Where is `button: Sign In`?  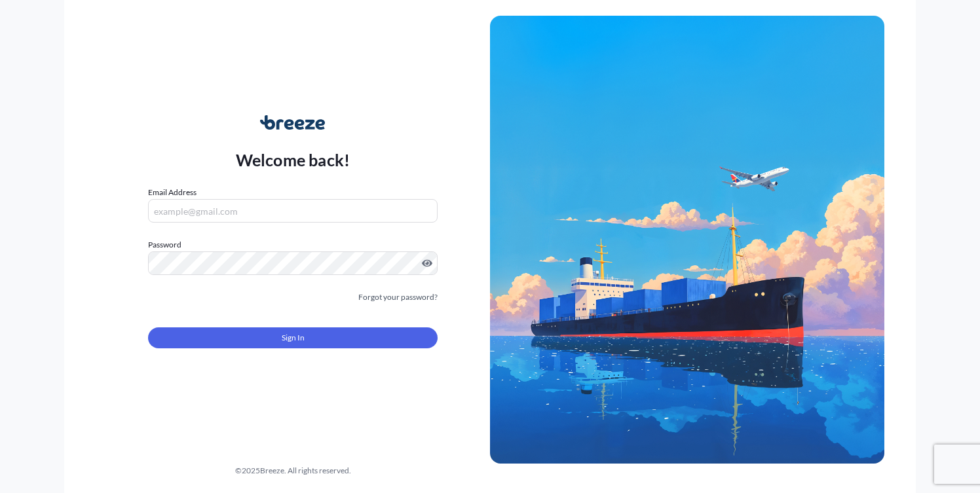 button: Sign In is located at coordinates (293, 338).